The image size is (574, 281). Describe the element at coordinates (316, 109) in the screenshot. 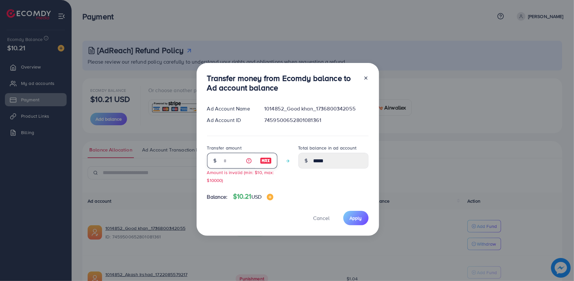

I see `div: 1014852_Good khan_1736800342055` at that location.